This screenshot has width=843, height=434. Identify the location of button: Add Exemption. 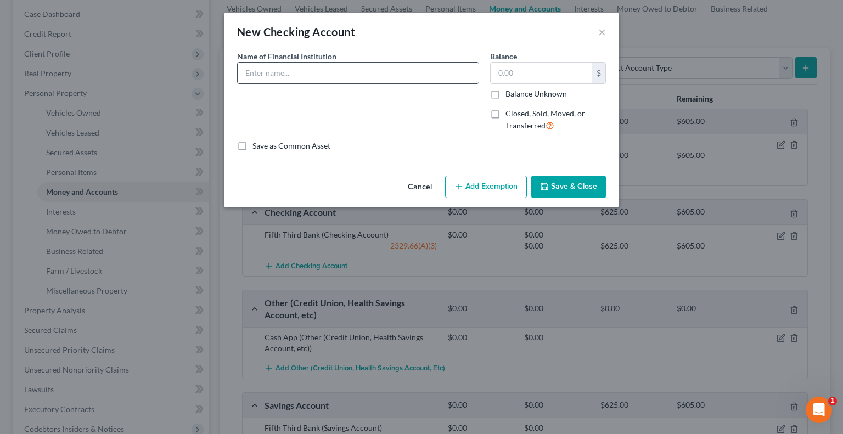
(485, 187).